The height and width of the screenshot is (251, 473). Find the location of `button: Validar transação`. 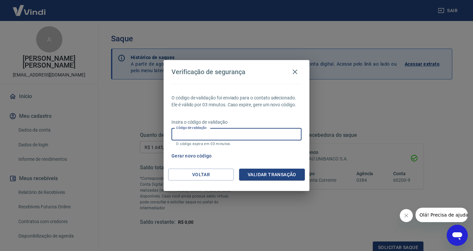

button: Validar transação is located at coordinates (272, 175).